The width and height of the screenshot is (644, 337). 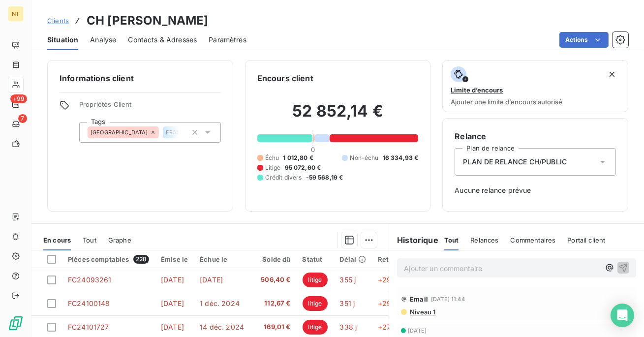 What do you see at coordinates (103, 40) in the screenshot?
I see `span: Analyse` at bounding box center [103, 40].